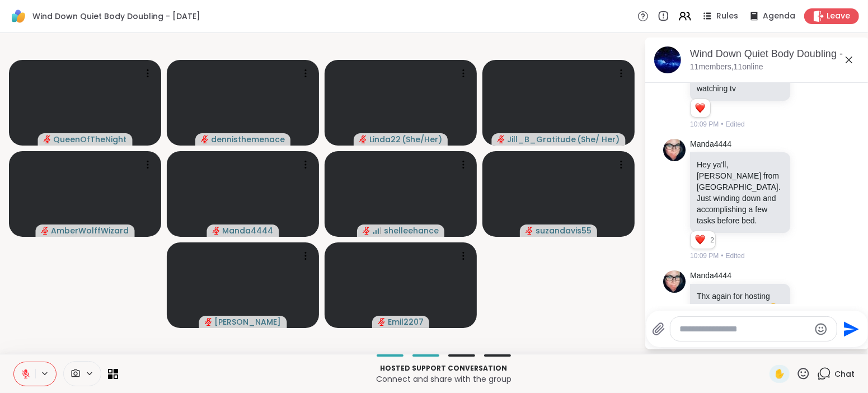 This screenshot has height=393, width=868. I want to click on span: shelleehance, so click(412, 230).